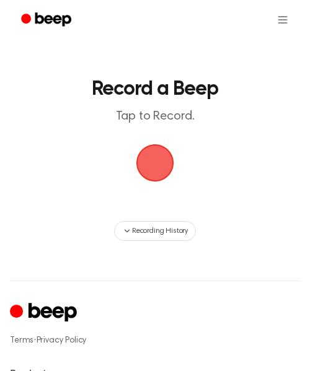  I want to click on img: Beep Logo, so click(155, 163).